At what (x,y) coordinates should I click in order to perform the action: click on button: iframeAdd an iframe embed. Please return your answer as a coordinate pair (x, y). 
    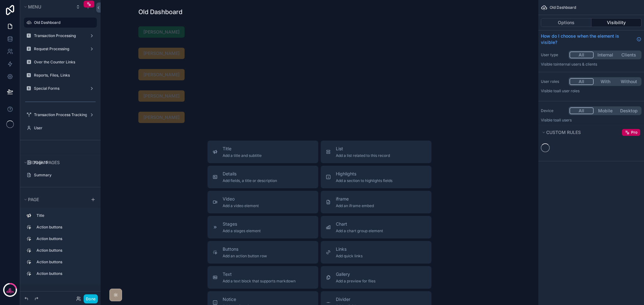
    Looking at the image, I should click on (376, 202).